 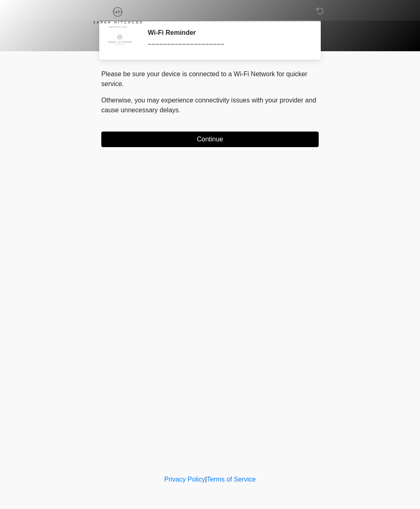 What do you see at coordinates (210, 139) in the screenshot?
I see `button: Continue` at bounding box center [210, 139].